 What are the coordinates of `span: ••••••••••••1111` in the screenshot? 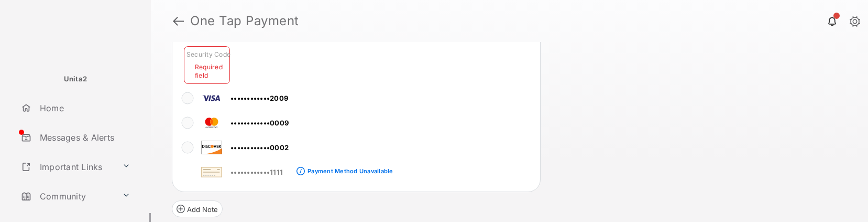 It's located at (257, 172).